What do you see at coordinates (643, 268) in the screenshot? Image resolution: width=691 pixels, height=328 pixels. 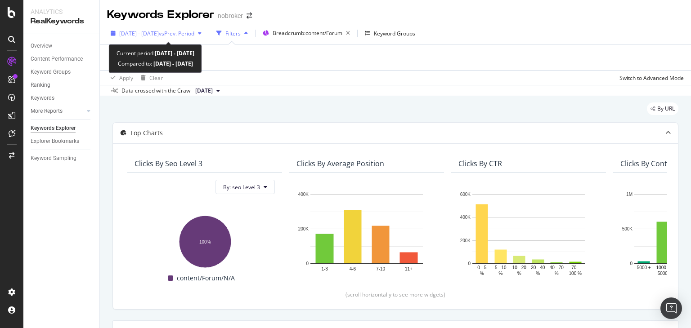 I see `text: 5000 +` at bounding box center [643, 268].